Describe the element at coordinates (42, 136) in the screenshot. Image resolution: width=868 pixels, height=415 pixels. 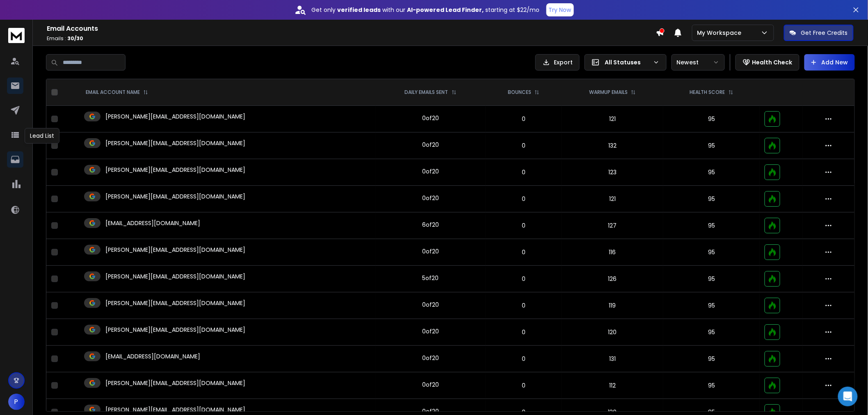
I see `div: Lead List` at that location.